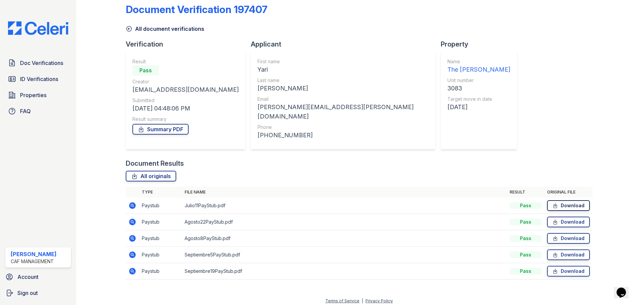 This screenshot has height=305, width=642. I want to click on img: CE_Logo_Blue-a8612792a0a2168367f1c8372b55b34899dd931a85d93a1a3d3e32e68fde9ad4.png, so click(38, 28).